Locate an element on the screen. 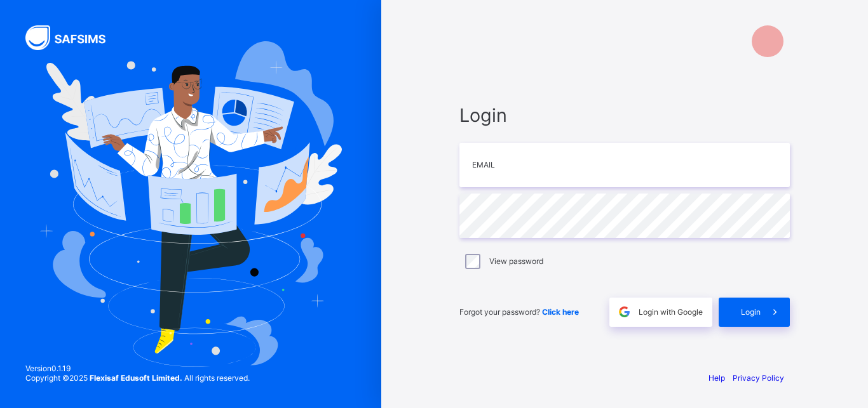 This screenshot has width=868, height=408. label: View password is located at coordinates (516, 261).